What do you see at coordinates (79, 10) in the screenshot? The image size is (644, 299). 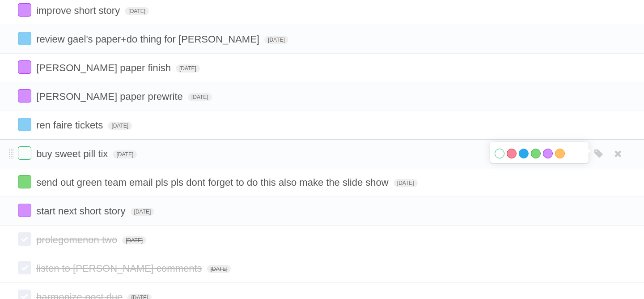 I see `span: improve short story` at bounding box center [79, 10].